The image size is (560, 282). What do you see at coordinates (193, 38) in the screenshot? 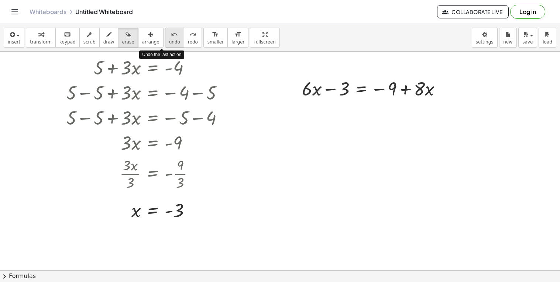
I see `button: redoredo` at bounding box center [193, 38].